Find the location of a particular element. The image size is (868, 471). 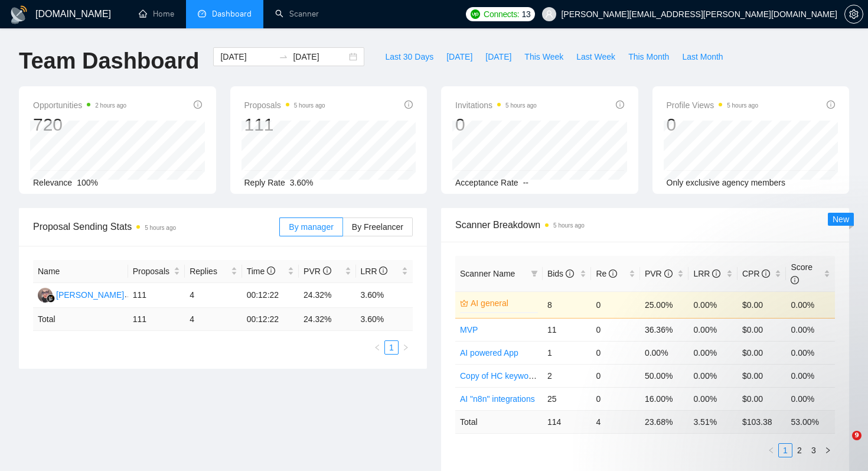

a: 3 is located at coordinates (813, 450).